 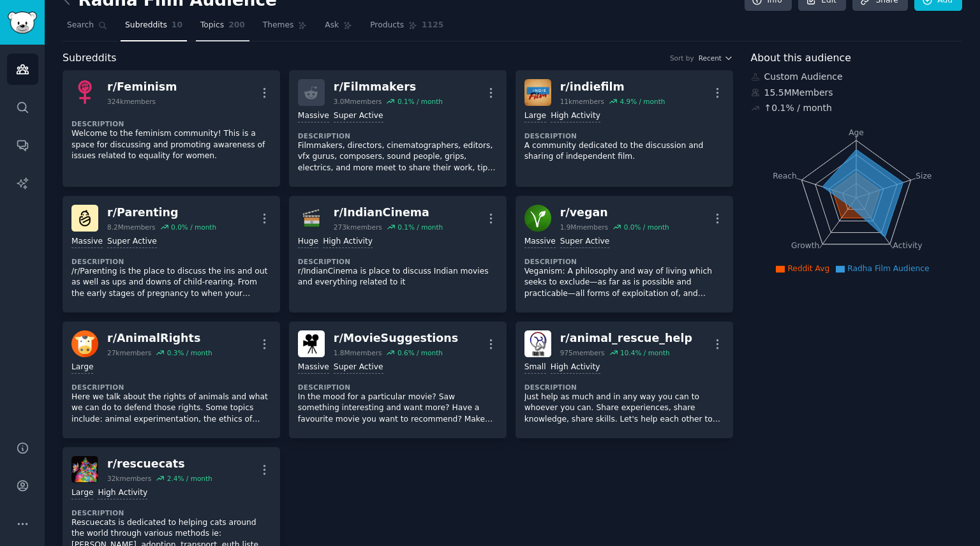 I want to click on tspan: Size, so click(x=924, y=175).